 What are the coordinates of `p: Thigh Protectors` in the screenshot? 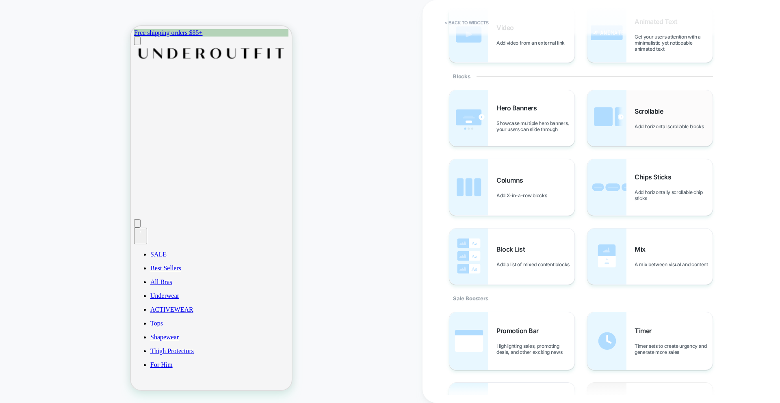 It's located at (89, 325).